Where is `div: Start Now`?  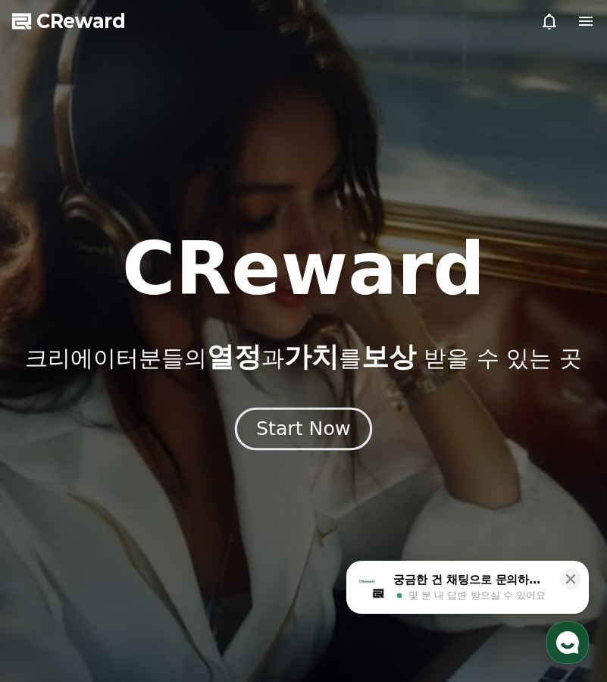
div: Start Now is located at coordinates (303, 429).